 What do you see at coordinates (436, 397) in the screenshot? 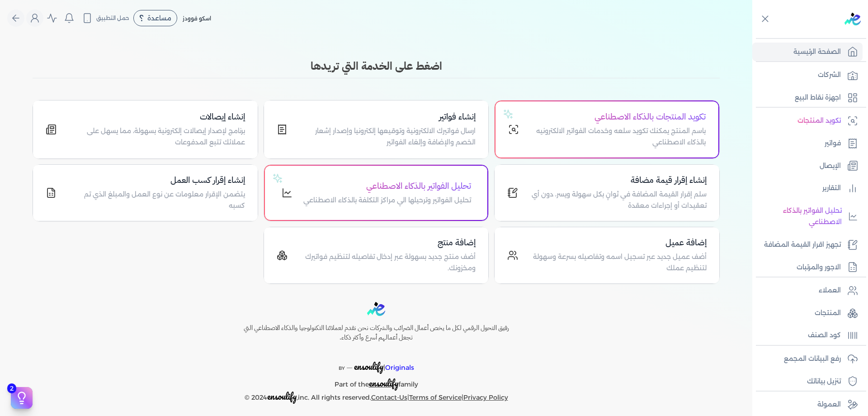
I see `a: Terms of Service` at bounding box center [436, 397].